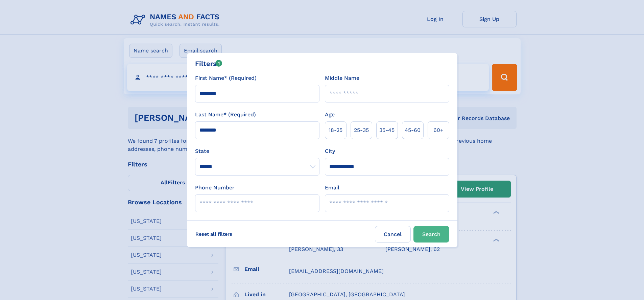 This screenshot has width=644, height=300. Describe the element at coordinates (387, 130) in the screenshot. I see `span: 35‑45` at that location.